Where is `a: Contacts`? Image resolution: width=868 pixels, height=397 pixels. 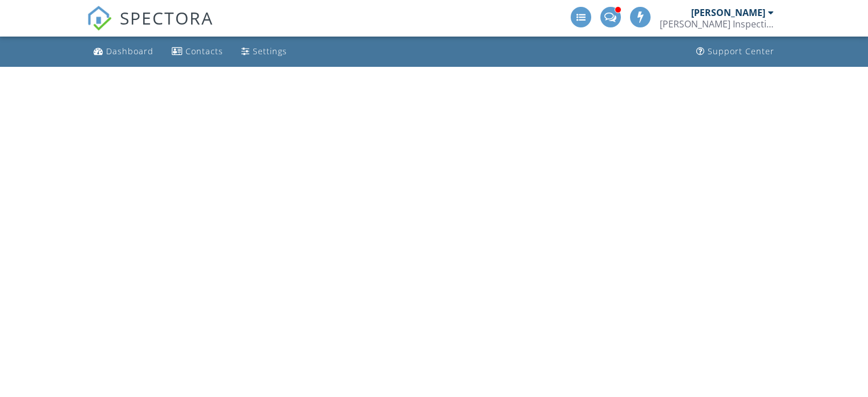 a: Contacts is located at coordinates (198, 51).